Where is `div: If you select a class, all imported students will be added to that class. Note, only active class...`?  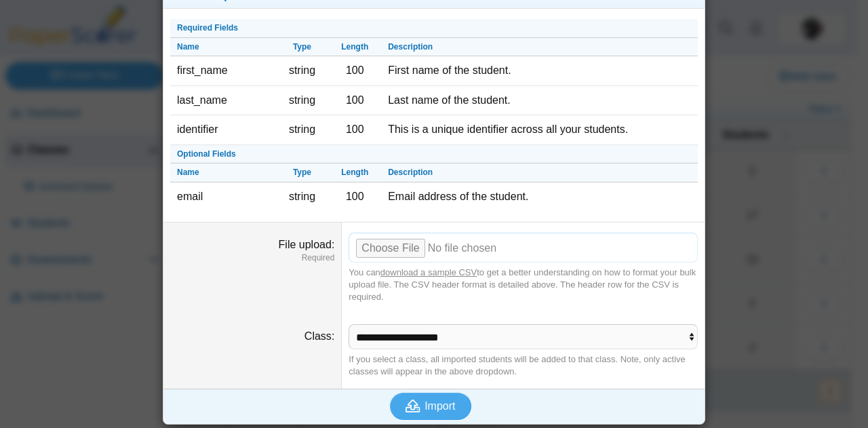
div: If you select a class, all imported students will be added to that class. Note, only active class... is located at coordinates (522, 366).